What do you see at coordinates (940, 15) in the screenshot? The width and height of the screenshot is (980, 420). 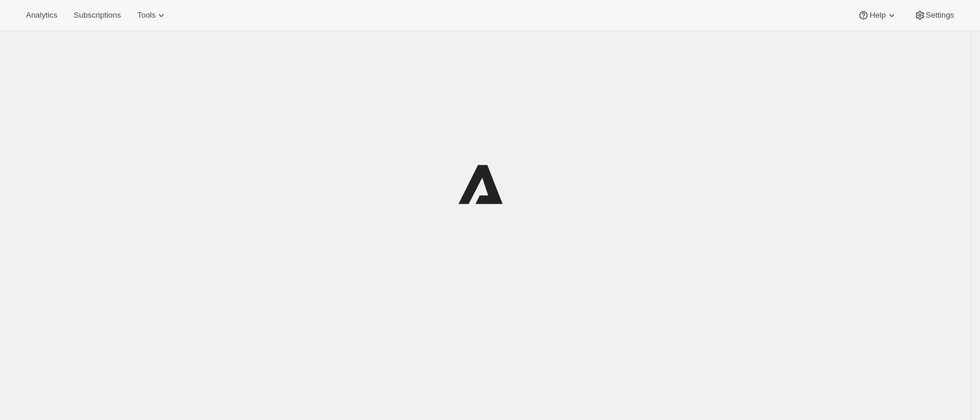 I see `span: Settings` at bounding box center [940, 15].